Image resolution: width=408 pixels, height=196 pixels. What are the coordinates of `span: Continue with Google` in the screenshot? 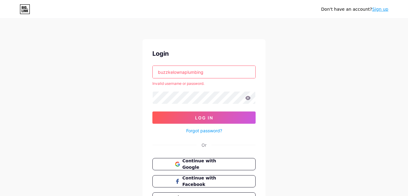 It's located at (207, 164).